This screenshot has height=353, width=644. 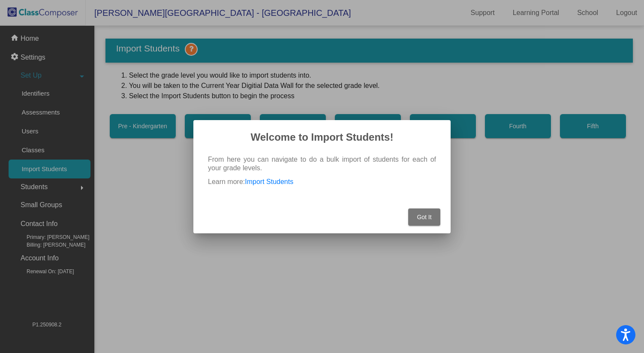 I want to click on p: From here you can navigate to do a bulk import of students for each of your grade levels., so click(x=322, y=164).